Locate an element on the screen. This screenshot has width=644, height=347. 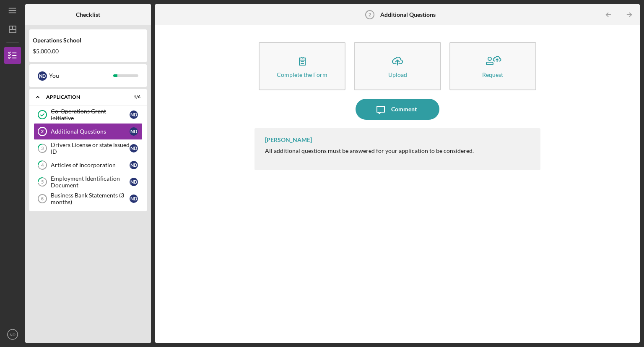
div: You is located at coordinates (81, 75).